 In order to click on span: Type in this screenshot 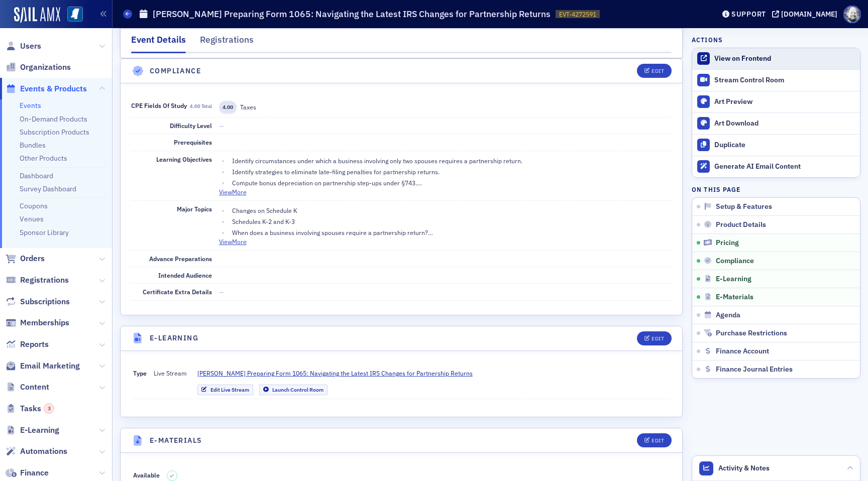, I will do `click(140, 373)`.